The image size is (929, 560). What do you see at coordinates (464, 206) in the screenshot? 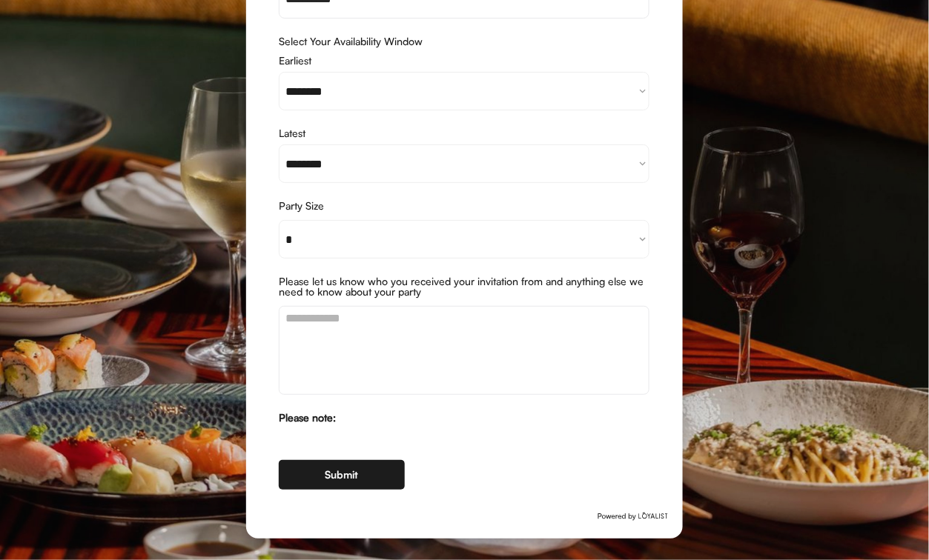
I see `div: Party Size` at bounding box center [464, 206].